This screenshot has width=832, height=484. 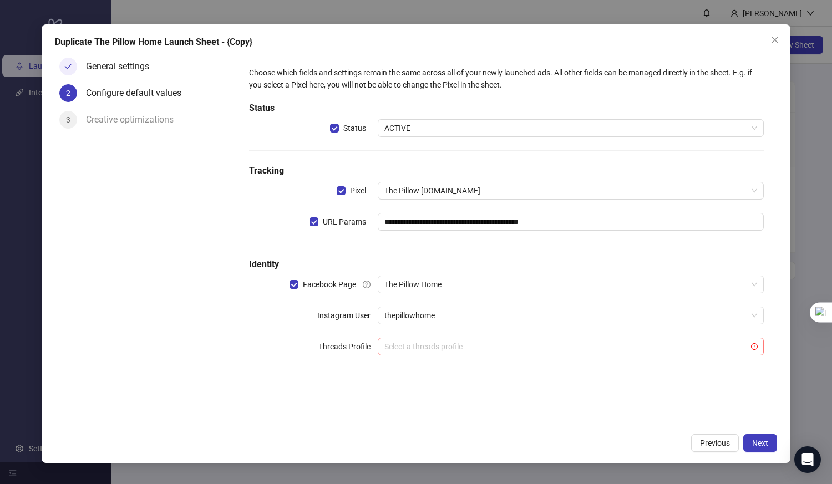 I want to click on div: Open Intercom Messenger, so click(x=808, y=460).